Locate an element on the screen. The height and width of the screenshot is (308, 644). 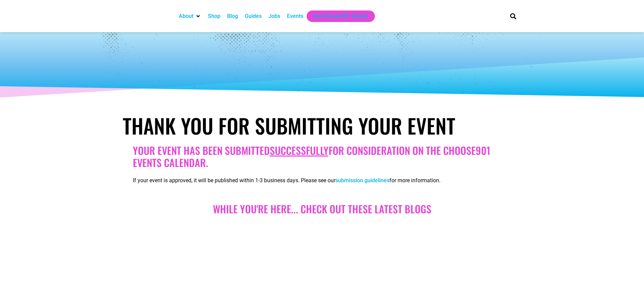
h2: While you're here... Check out these Latest blogs is located at coordinates (322, 209).